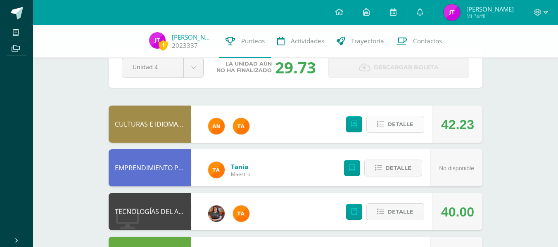  What do you see at coordinates (368, 41) in the screenshot?
I see `span: Trayectoria` at bounding box center [368, 41].